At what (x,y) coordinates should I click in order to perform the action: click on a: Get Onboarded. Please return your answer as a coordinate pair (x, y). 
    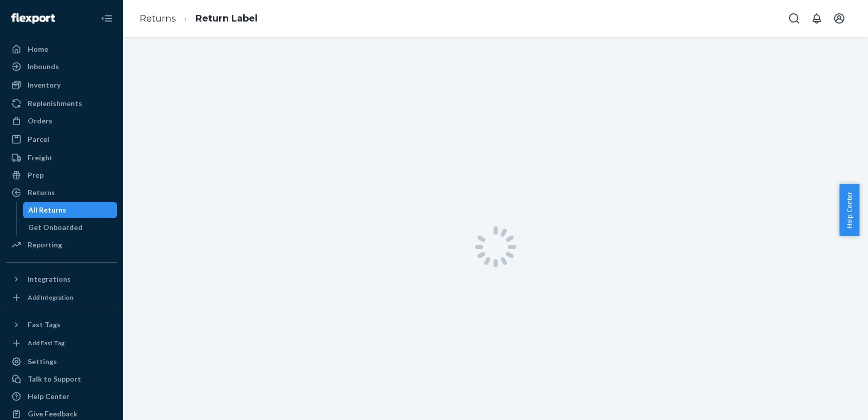
    Looking at the image, I should click on (70, 227).